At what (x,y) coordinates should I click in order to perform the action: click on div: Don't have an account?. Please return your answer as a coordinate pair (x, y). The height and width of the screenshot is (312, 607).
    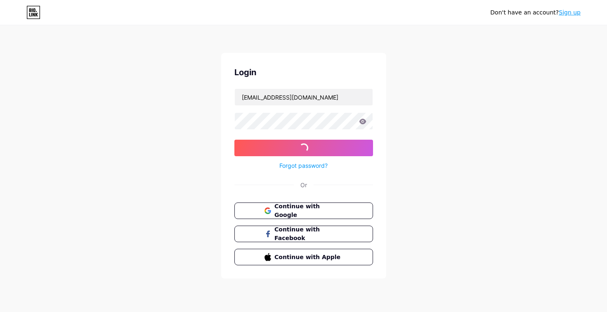
    Looking at the image, I should click on (536, 12).